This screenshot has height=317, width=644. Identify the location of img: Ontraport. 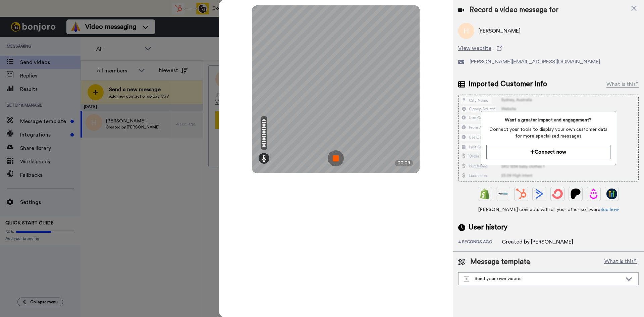
(503, 194).